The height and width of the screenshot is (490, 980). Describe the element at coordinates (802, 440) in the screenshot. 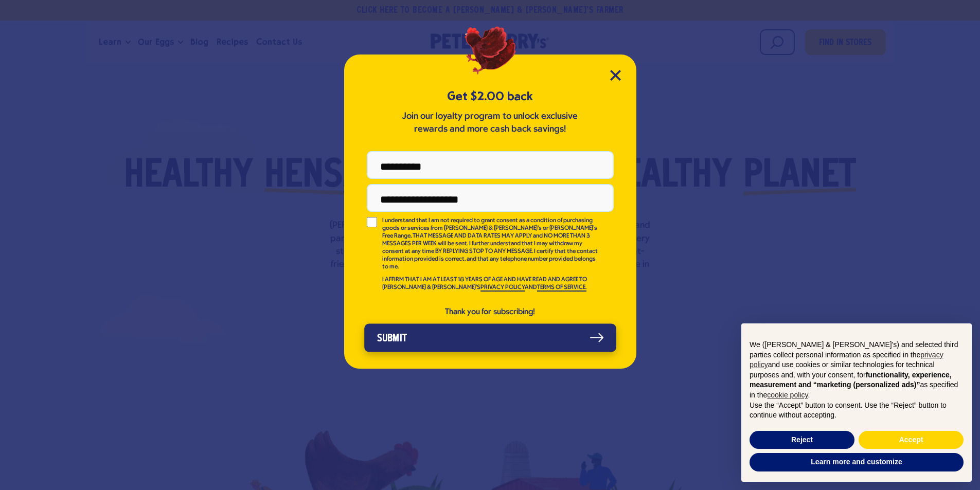

I see `button: Reject` at that location.